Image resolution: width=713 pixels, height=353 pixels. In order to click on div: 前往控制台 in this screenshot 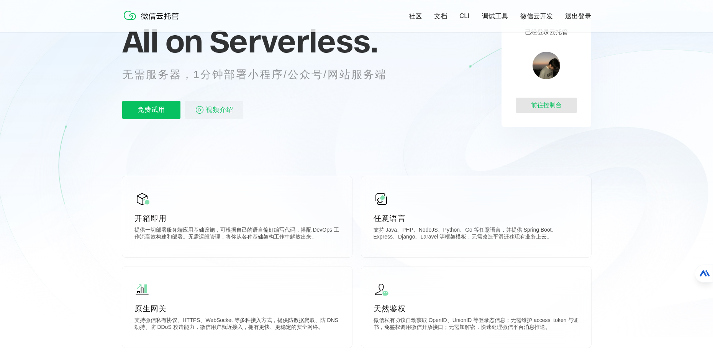, I will do `click(546, 105)`.